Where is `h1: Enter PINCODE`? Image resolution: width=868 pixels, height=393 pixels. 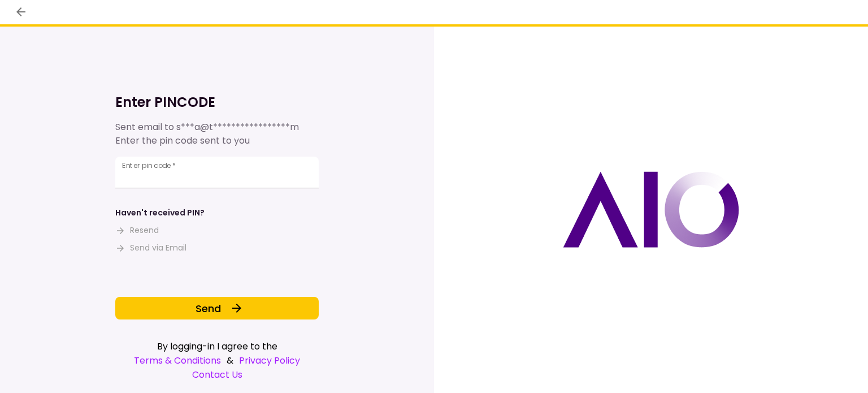 h1: Enter PINCODE is located at coordinates (217, 102).